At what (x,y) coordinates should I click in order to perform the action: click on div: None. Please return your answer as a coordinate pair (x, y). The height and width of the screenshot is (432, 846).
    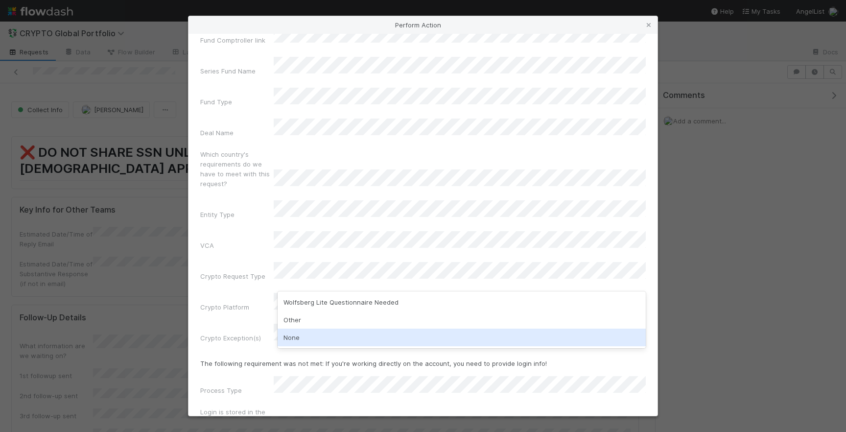
    Looking at the image, I should click on (462, 337).